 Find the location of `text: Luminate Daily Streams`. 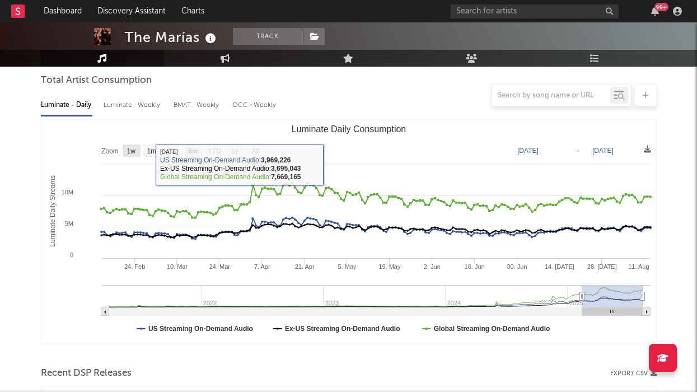

text: Luminate Daily Streams is located at coordinates (52, 210).